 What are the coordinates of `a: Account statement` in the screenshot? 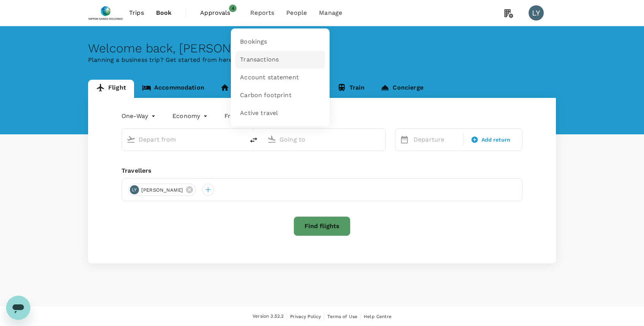 It's located at (280, 78).